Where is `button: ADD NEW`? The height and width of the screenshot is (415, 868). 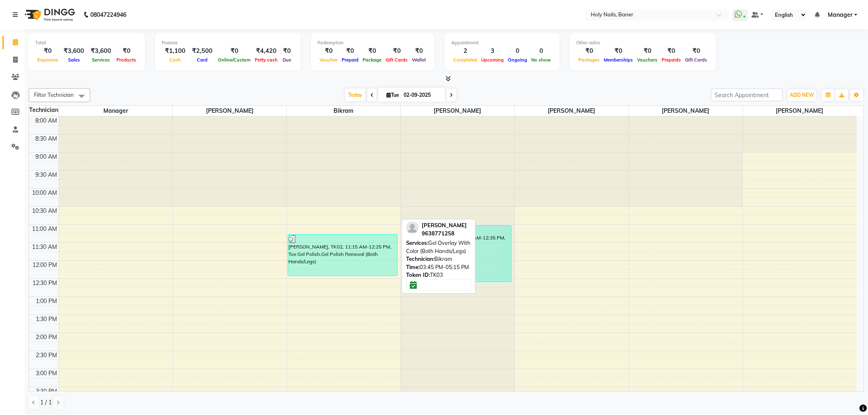
button: ADD NEW is located at coordinates (801, 95).